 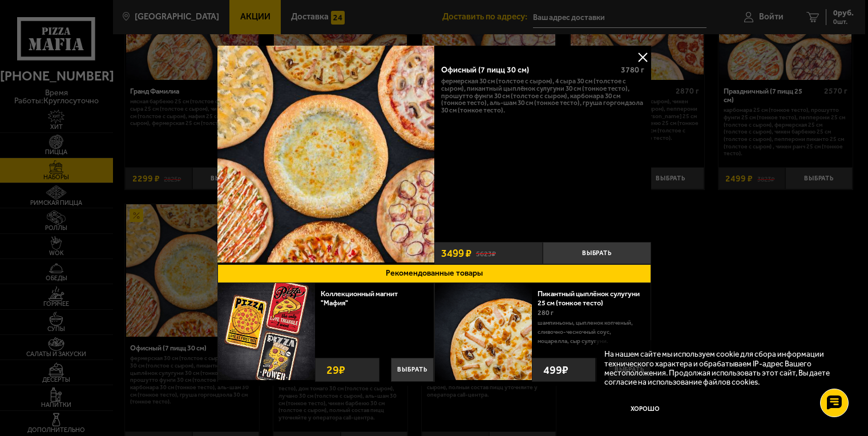 I want to click on button: Рекомендованные товары, so click(x=434, y=273).